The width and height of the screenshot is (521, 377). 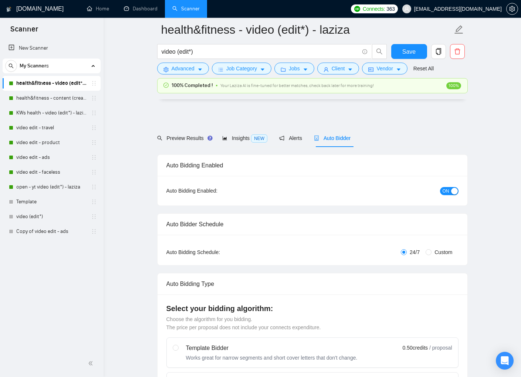 I want to click on input: Search Freelance Jobs..., so click(x=260, y=51).